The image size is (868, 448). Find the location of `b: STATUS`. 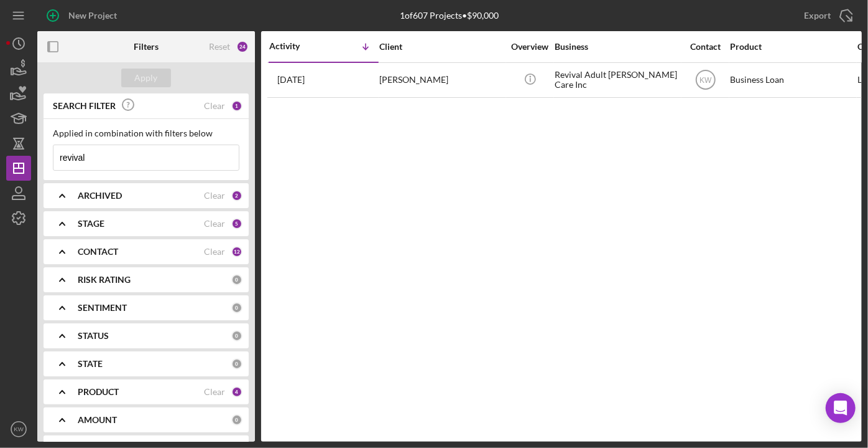

b: STATUS is located at coordinates (94, 336).